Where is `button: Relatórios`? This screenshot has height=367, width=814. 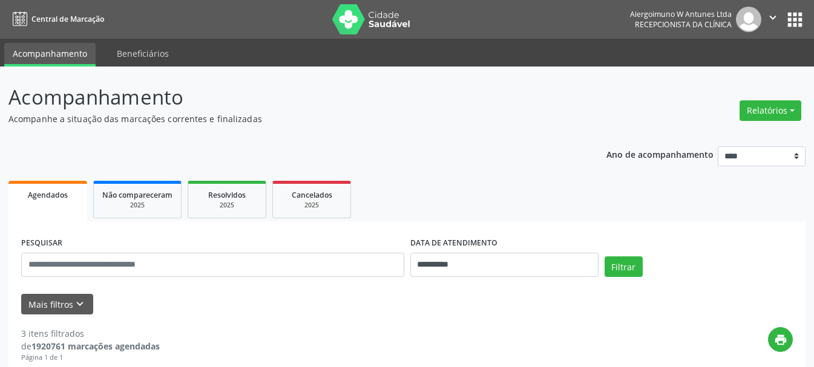 button: Relatórios is located at coordinates (771, 111).